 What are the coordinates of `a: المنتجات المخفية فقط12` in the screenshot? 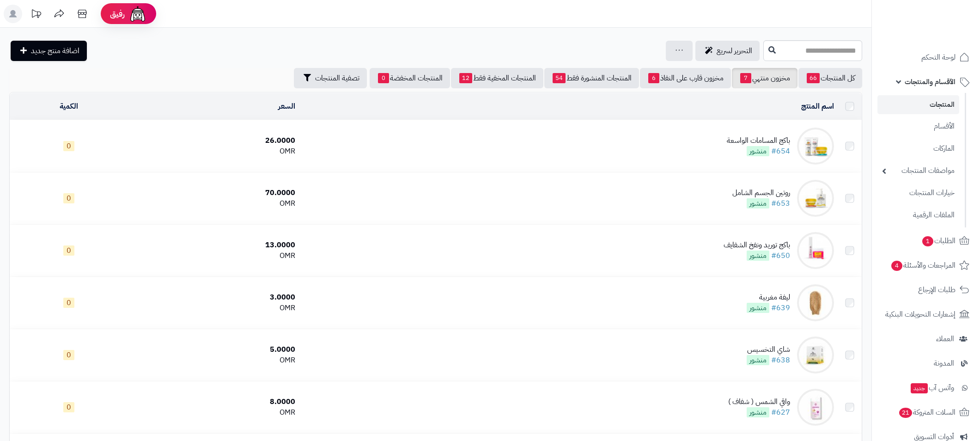 It's located at (497, 78).